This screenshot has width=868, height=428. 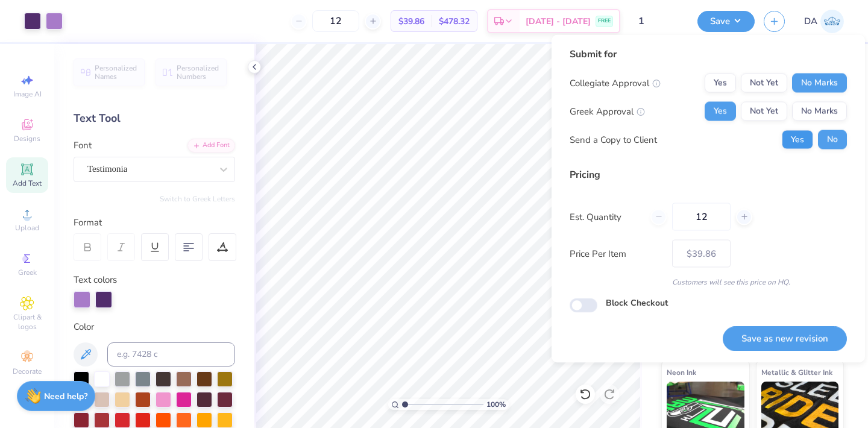 What do you see at coordinates (82, 145) in the screenshot?
I see `label: Font` at bounding box center [82, 145].